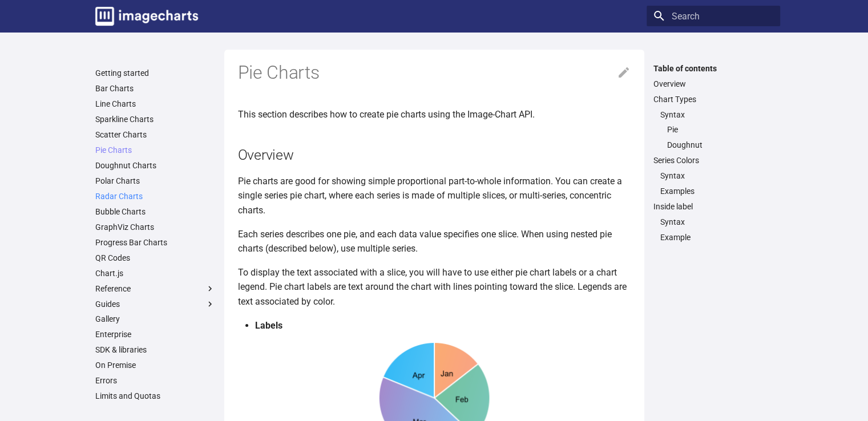  I want to click on input: Search, so click(714, 16).